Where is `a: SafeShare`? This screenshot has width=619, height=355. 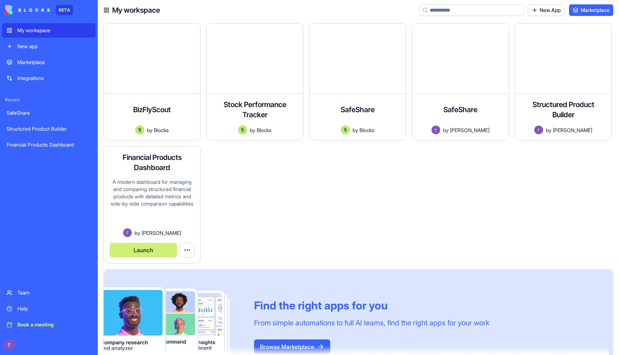
a: SafeShare is located at coordinates (49, 113).